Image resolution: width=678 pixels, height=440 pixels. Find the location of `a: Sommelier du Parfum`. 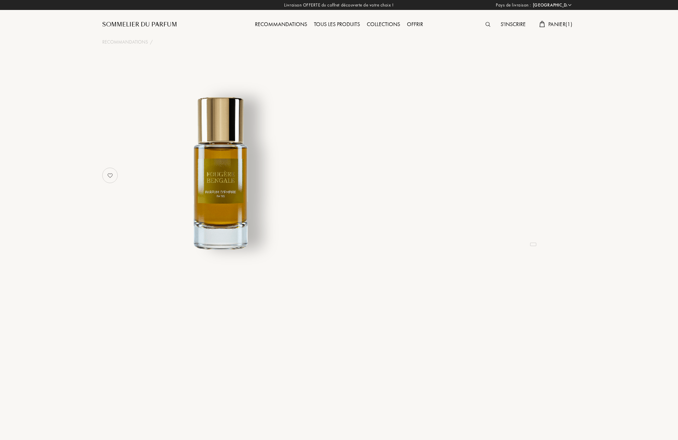

a: Sommelier du Parfum is located at coordinates (140, 25).